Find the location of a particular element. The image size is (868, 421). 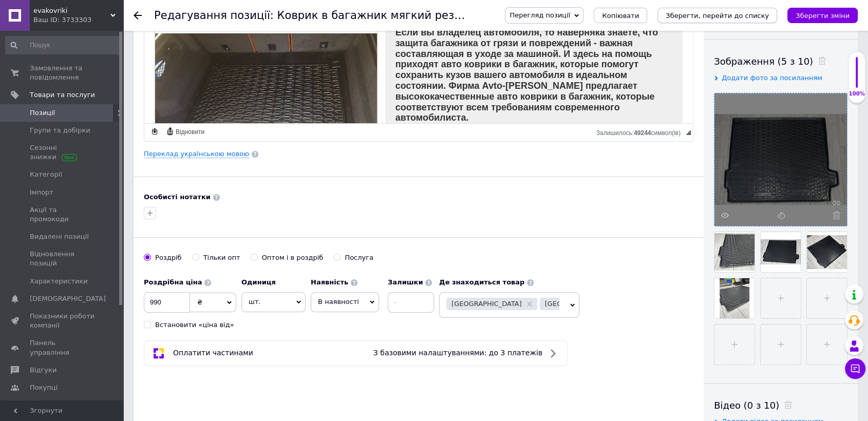

span: Відновити is located at coordinates (189, 132).